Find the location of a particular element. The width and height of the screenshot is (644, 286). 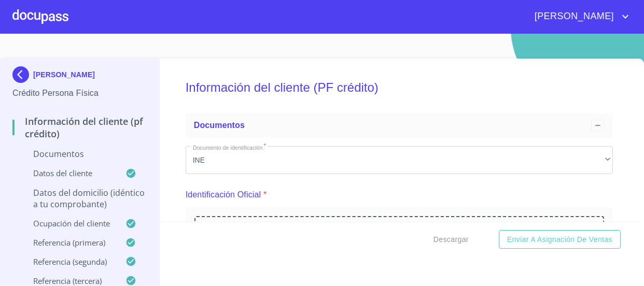

button: account of current user is located at coordinates (579, 17).